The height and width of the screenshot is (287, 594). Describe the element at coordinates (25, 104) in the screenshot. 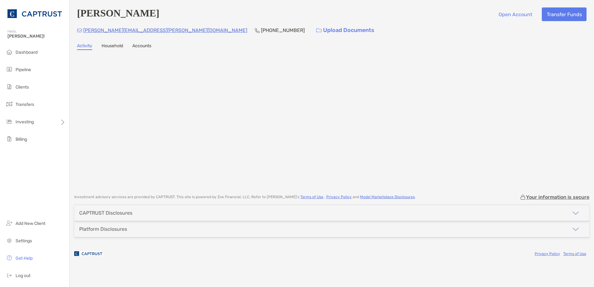

I see `span: Transfers` at that location.